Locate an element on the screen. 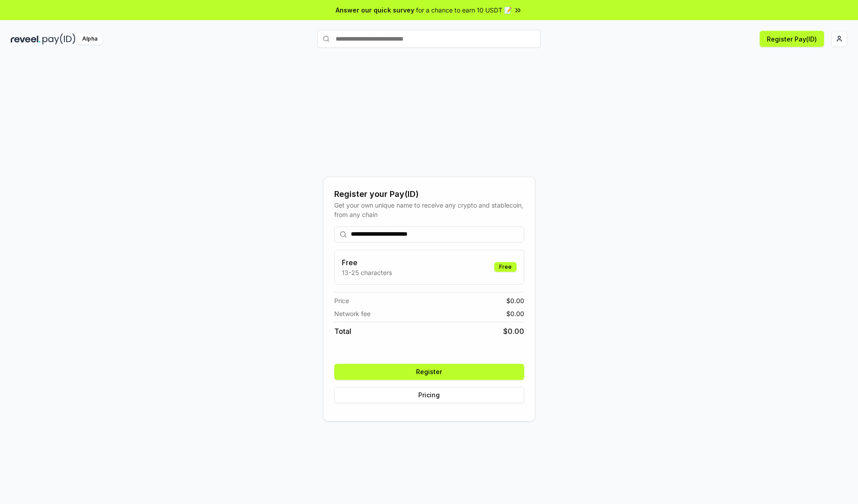 Image resolution: width=858 pixels, height=504 pixels. h3: Free is located at coordinates (367, 263).